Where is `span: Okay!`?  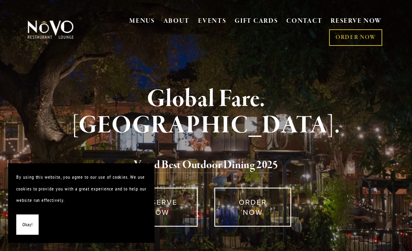 span: Okay! is located at coordinates (27, 225).